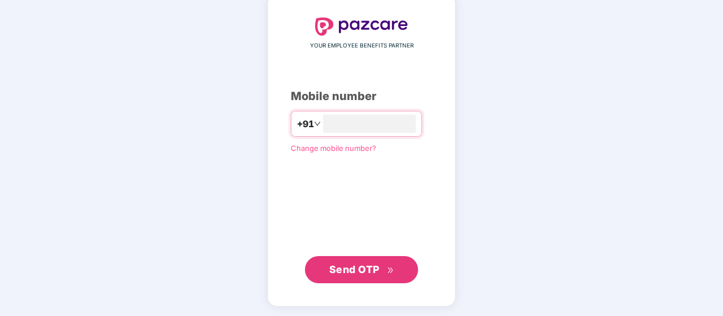 The width and height of the screenshot is (723, 316). What do you see at coordinates (362, 27) in the screenshot?
I see `img: logo` at bounding box center [362, 27].